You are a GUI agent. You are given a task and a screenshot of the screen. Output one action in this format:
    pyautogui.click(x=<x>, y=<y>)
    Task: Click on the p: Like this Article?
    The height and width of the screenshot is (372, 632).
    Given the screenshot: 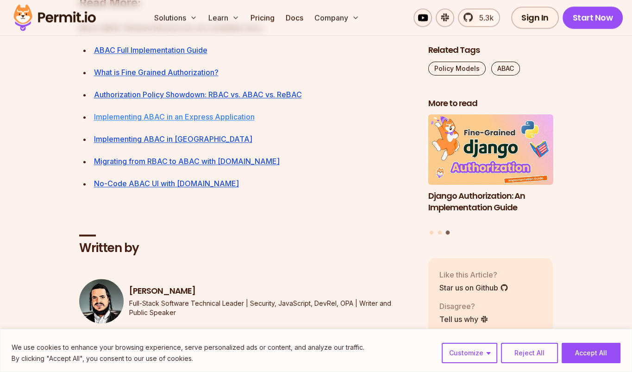 What is the action you would take?
    pyautogui.click(x=473, y=274)
    